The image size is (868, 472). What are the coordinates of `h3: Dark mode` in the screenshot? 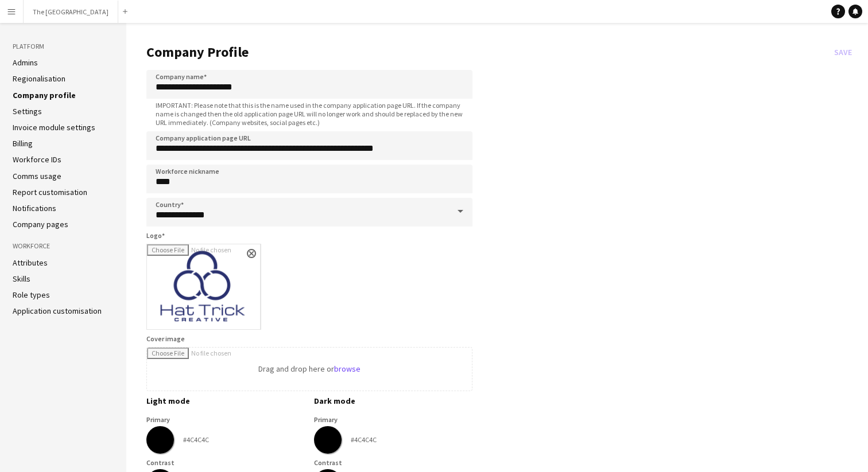 It's located at (393, 401).